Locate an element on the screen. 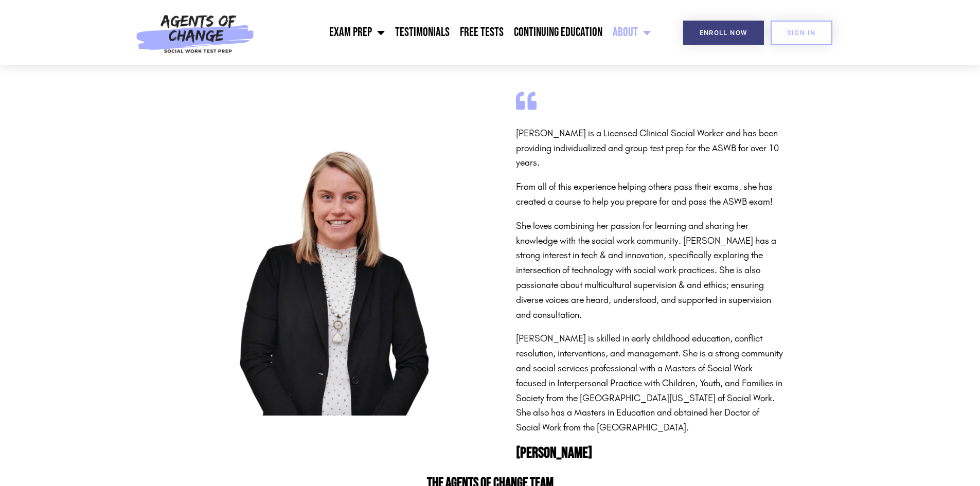 This screenshot has height=486, width=980. a: Free Tests is located at coordinates (482, 33).